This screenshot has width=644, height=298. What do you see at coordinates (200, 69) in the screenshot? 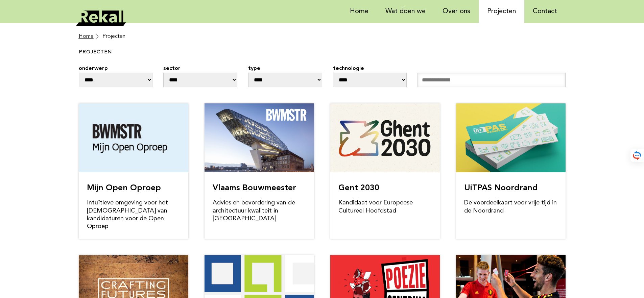
I see `label: sector` at bounding box center [200, 69].